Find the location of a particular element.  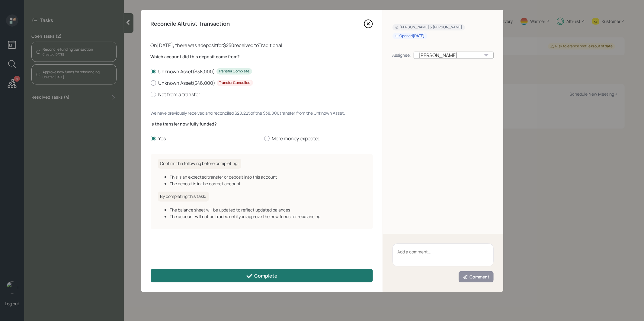

h6: By completing this task: is located at coordinates (183, 197).